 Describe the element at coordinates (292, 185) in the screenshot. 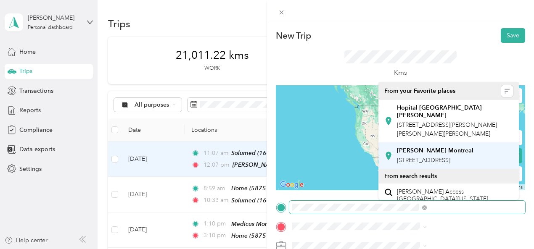

I see `img: Google` at that location.